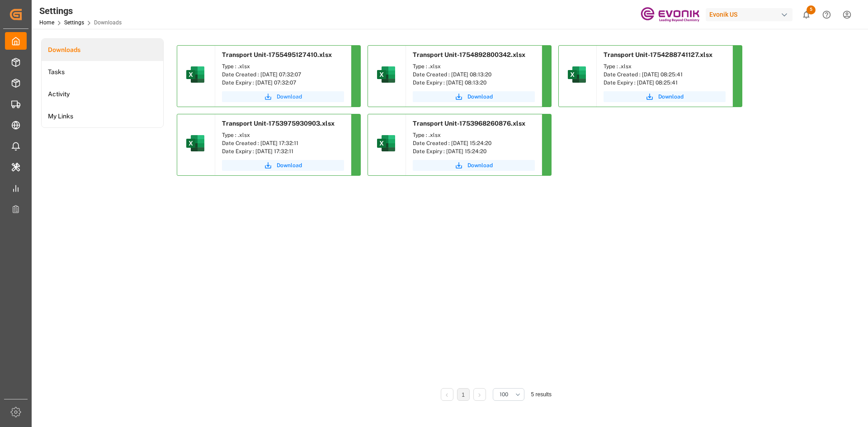 This screenshot has width=868, height=427. Describe the element at coordinates (277, 55) in the screenshot. I see `span: Transport Unit-1755495127410.xlsx` at that location.